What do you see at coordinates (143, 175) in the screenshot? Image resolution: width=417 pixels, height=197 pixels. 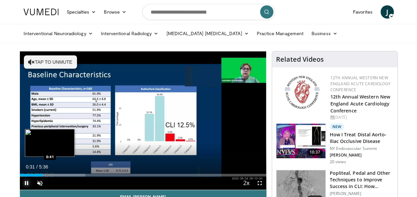 I see `div: Progress Bar` at bounding box center [143, 175].